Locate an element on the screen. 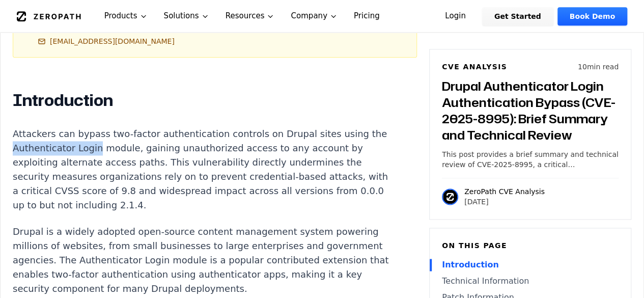 This screenshot has width=644, height=298. h2: Introduction is located at coordinates (202, 100).